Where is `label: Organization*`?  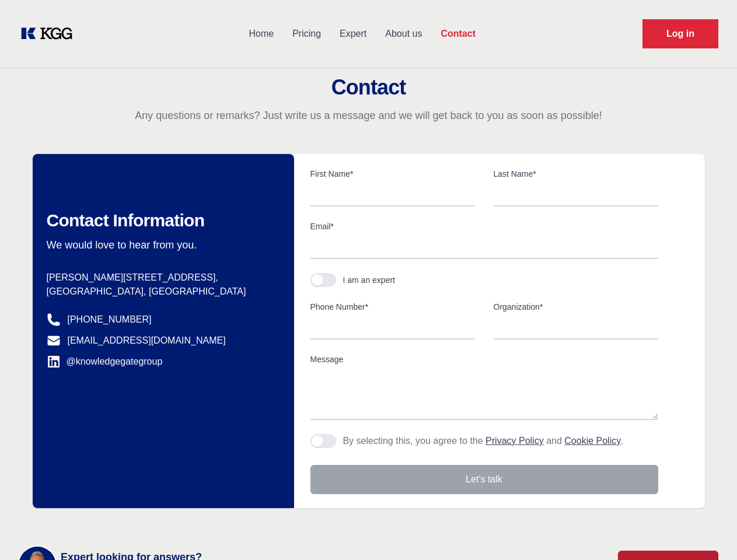 label: Organization* is located at coordinates (575, 307).